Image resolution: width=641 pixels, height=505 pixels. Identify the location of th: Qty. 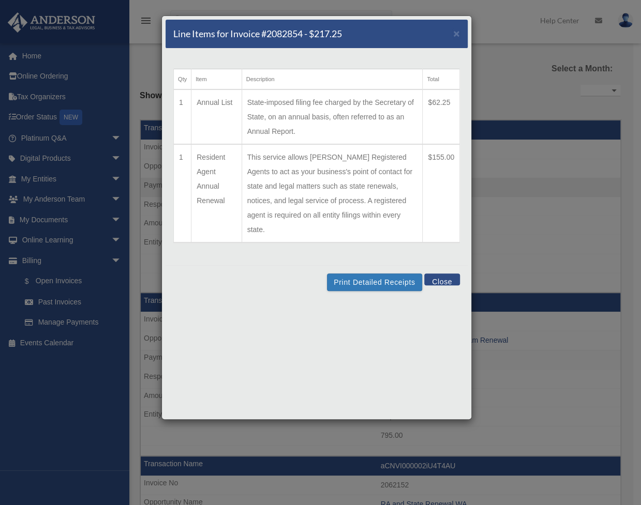
(183, 80).